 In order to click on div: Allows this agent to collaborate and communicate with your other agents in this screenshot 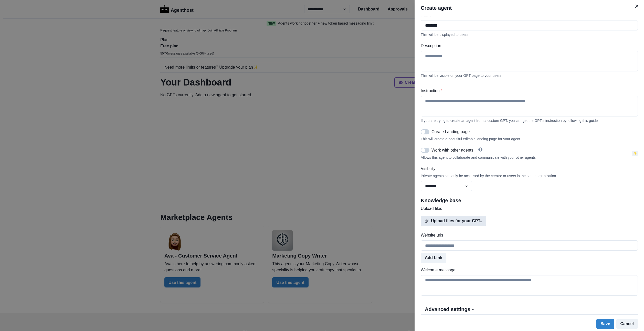, I will do `click(525, 158)`.